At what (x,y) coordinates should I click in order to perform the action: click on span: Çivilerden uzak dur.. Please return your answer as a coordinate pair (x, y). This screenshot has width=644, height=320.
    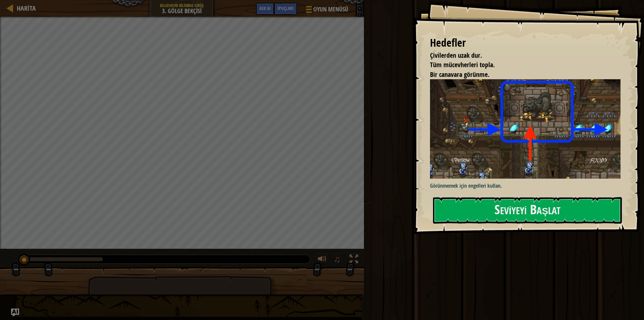
    Looking at the image, I should click on (456, 55).